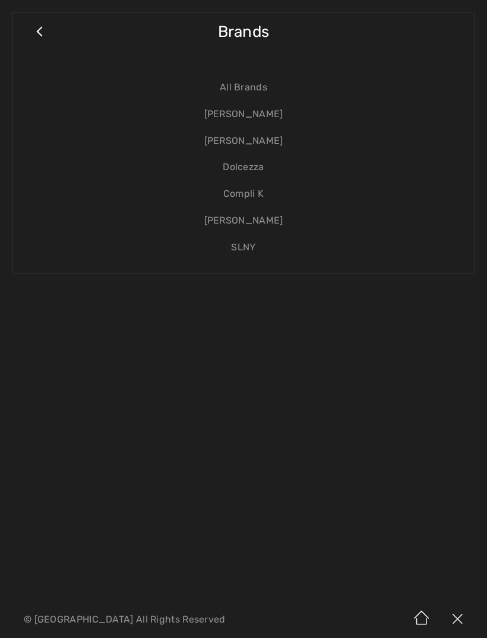 The height and width of the screenshot is (638, 487). Describe the element at coordinates (244, 32) in the screenshot. I see `span: Brands` at that location.